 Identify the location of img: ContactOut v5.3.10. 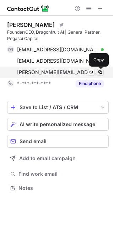
(28, 8).